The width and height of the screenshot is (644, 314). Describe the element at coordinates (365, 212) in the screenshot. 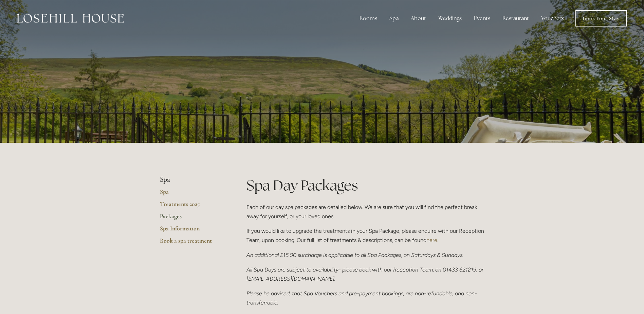

I see `p: Each of our day spa packages are detailed below. We are sure that you will find the perfect break...` at that location.